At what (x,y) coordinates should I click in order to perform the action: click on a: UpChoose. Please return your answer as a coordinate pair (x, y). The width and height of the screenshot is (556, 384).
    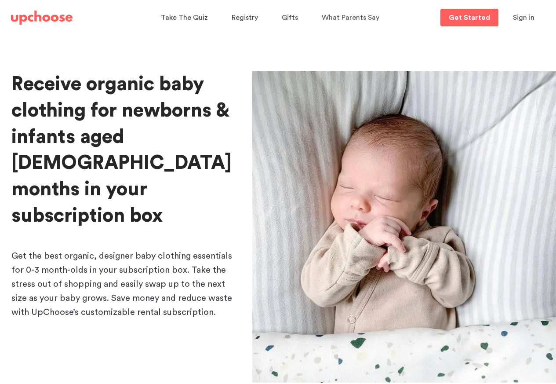
    Looking at the image, I should click on (42, 18).